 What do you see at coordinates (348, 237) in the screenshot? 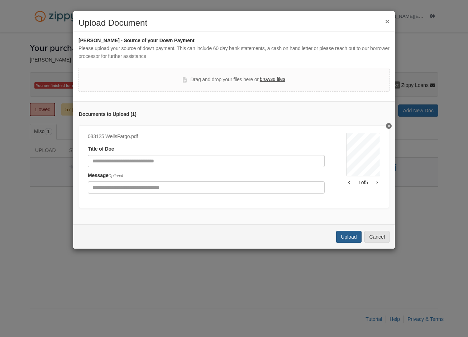
I see `button: Upload` at bounding box center [348, 237].